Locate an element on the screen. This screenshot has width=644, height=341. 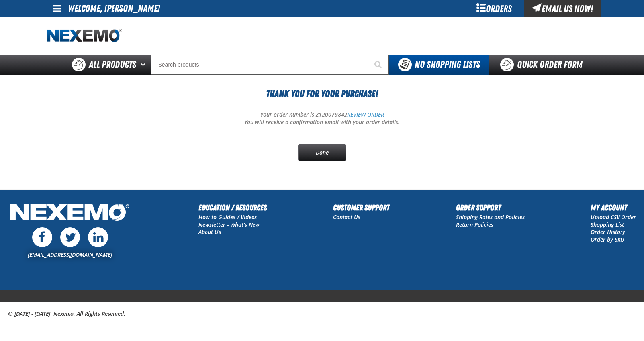
button: Open All Products pages is located at coordinates (144, 64).